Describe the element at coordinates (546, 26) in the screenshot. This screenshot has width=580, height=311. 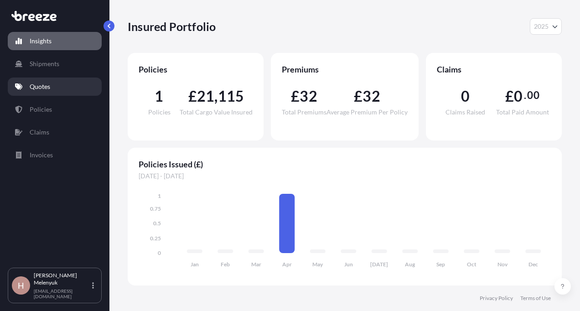
I see `button: Year Selector` at that location.